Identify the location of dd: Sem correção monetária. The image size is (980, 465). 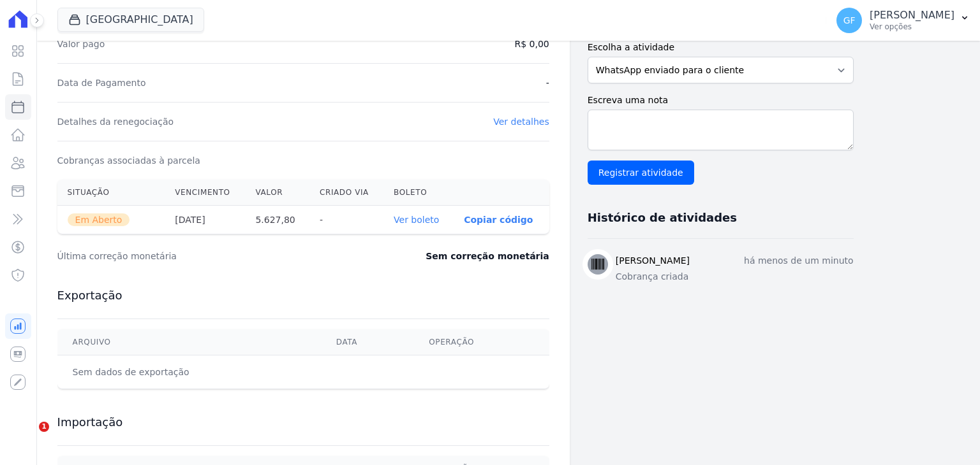
(486, 256).